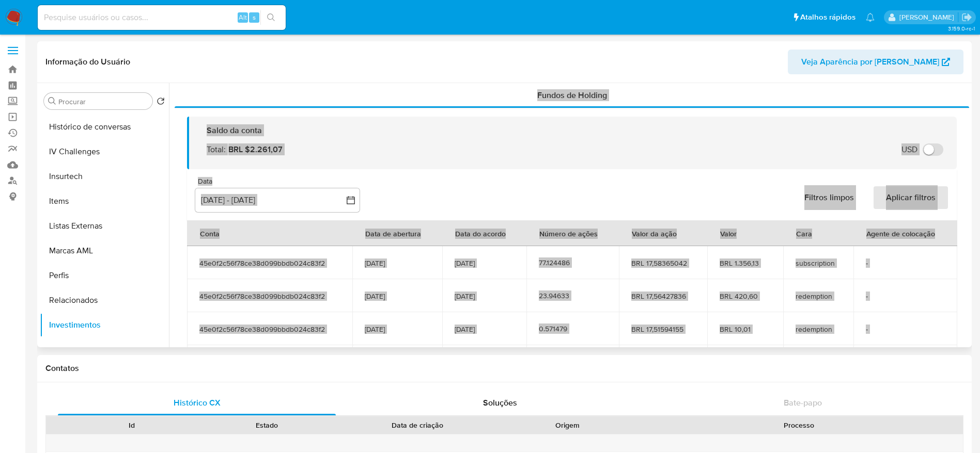  What do you see at coordinates (242, 17) in the screenshot?
I see `span: Alt` at bounding box center [242, 17].